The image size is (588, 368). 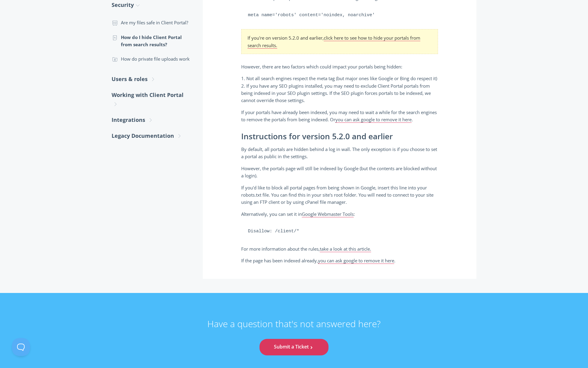 I want to click on p: Have a question that's not answered here?, so click(x=294, y=329).